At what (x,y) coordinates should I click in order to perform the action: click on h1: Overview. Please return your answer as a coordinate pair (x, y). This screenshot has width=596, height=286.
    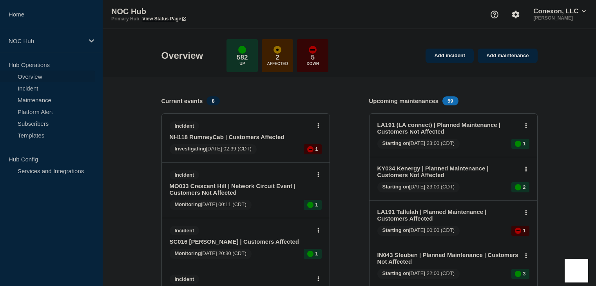
    Looking at the image, I should click on (182, 56).